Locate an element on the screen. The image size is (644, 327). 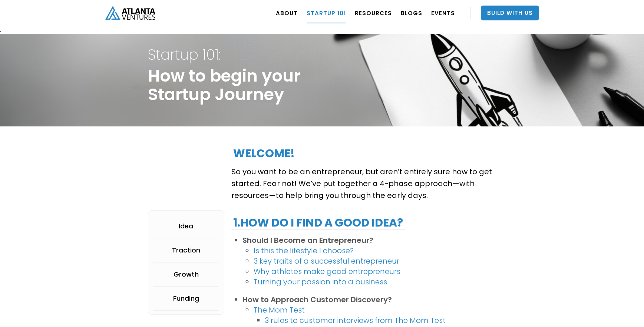
strong: Startup 101: is located at coordinates (184, 54).